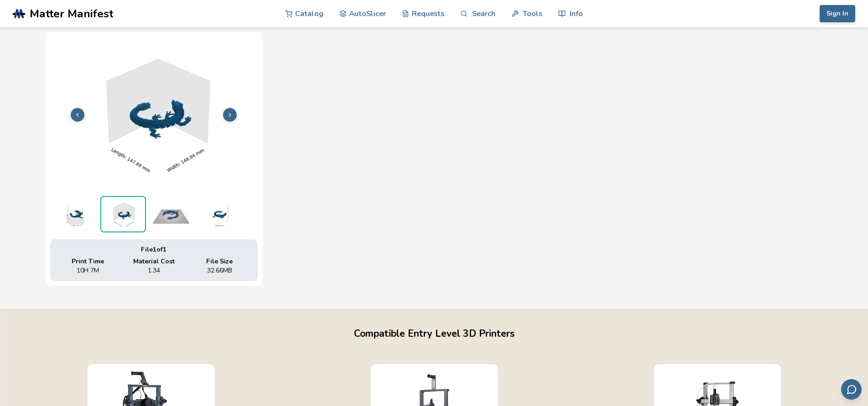 The height and width of the screenshot is (406, 868). Describe the element at coordinates (88, 262) in the screenshot. I see `span: Print Time` at that location.